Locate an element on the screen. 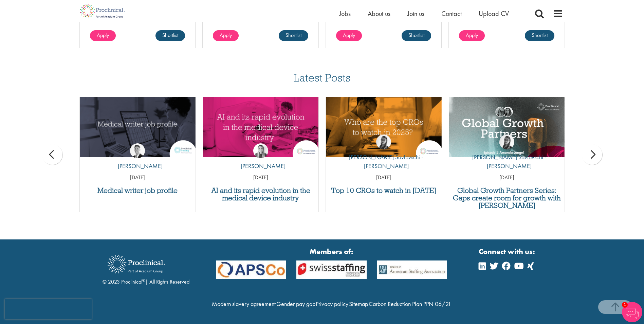 The image size is (644, 324). span: Join us is located at coordinates (416, 14).